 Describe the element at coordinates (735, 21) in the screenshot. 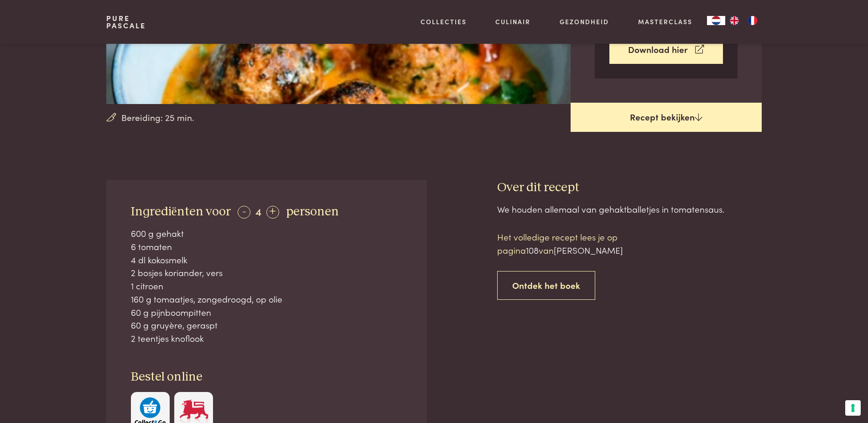

I see `aside: Language selected: Nederlands` at that location.